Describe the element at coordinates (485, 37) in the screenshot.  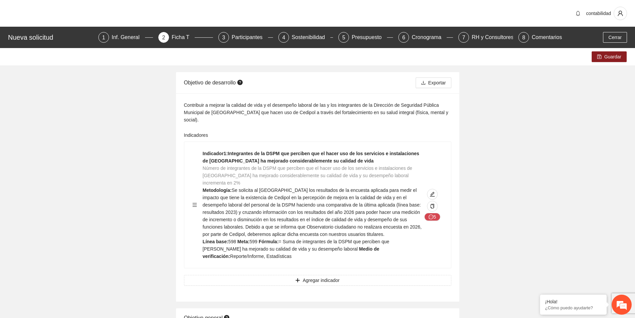
I see `div: 7RH y Consultores` at that location.